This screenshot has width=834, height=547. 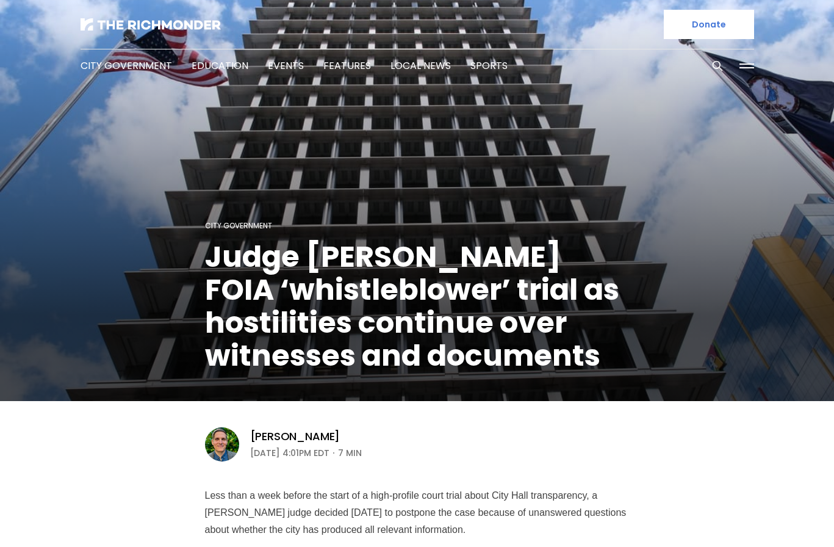 I want to click on img: The Richmonder, so click(x=151, y=24).